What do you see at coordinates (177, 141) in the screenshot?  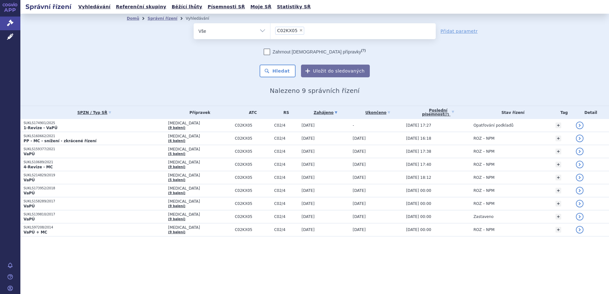 I see `a: (6 balení)` at bounding box center [177, 141].